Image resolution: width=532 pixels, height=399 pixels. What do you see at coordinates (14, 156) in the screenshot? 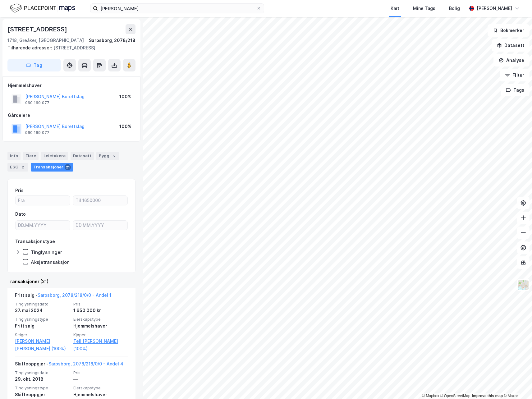
I see `div: Info` at bounding box center [14, 156].